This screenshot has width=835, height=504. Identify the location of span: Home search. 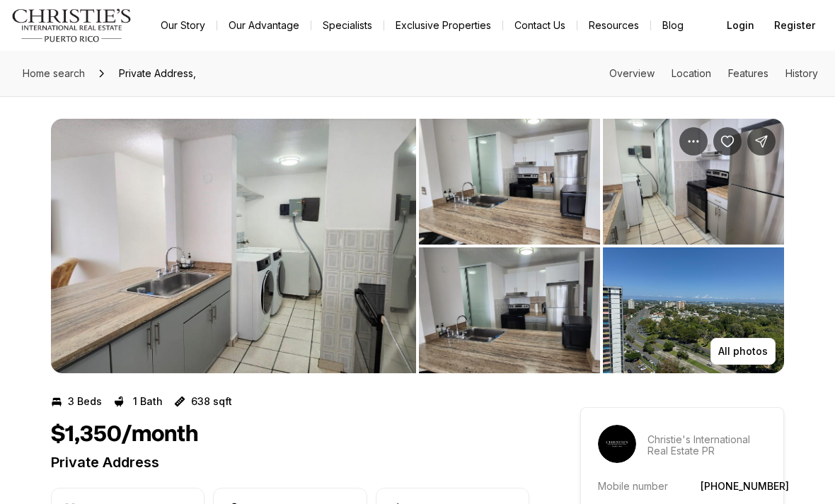
(54, 72).